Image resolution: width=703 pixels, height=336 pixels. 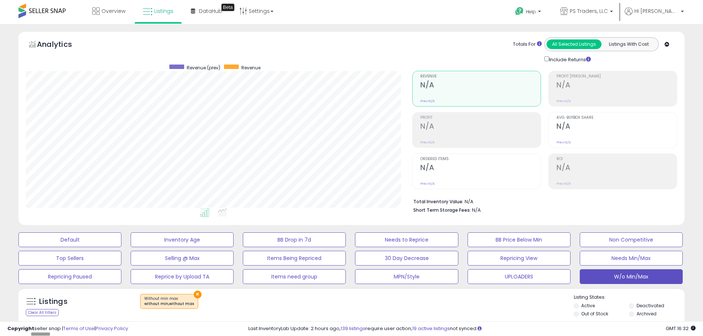 What do you see at coordinates (595, 314) in the screenshot?
I see `label: Out of Stock` at bounding box center [595, 314].